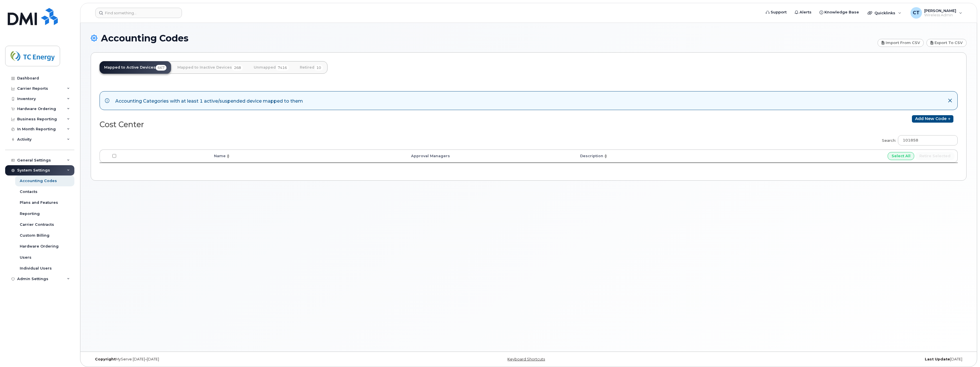  Describe the element at coordinates (105, 359) in the screenshot. I see `strong: Copyright` at that location.